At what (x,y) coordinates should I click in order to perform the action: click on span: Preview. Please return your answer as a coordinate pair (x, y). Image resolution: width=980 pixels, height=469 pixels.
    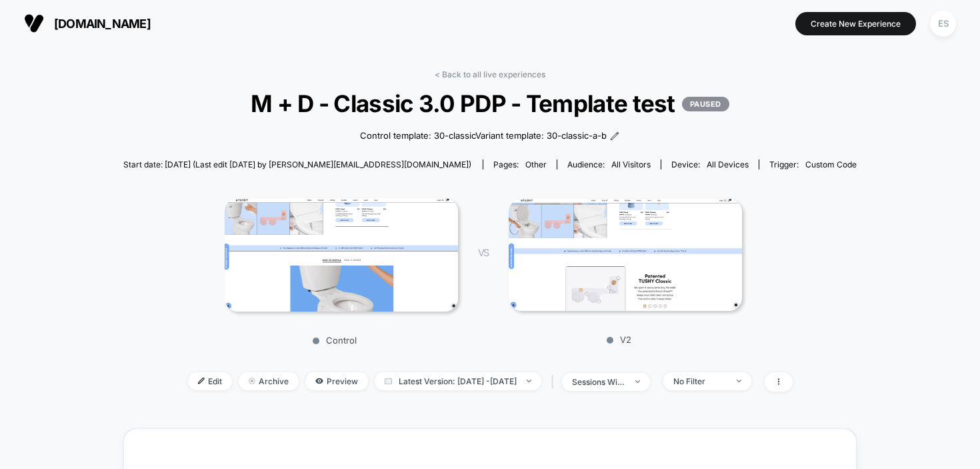
    Looking at the image, I should click on (337, 381).